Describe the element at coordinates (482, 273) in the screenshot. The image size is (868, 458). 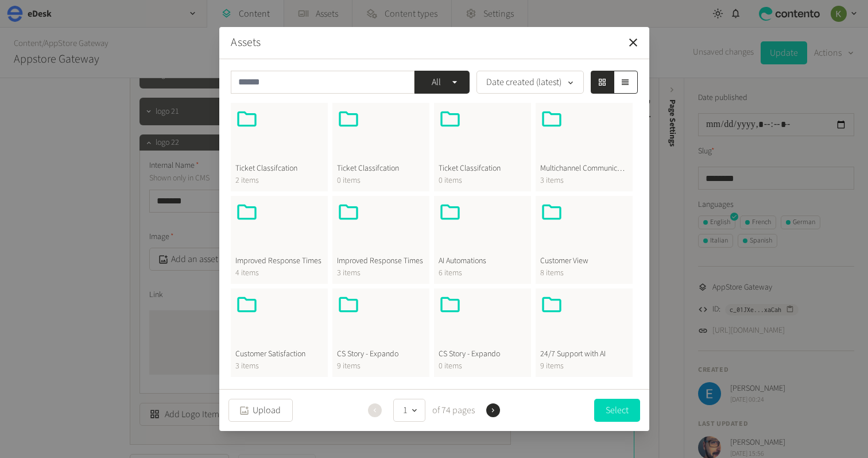
I see `span: 6 items` at that location.